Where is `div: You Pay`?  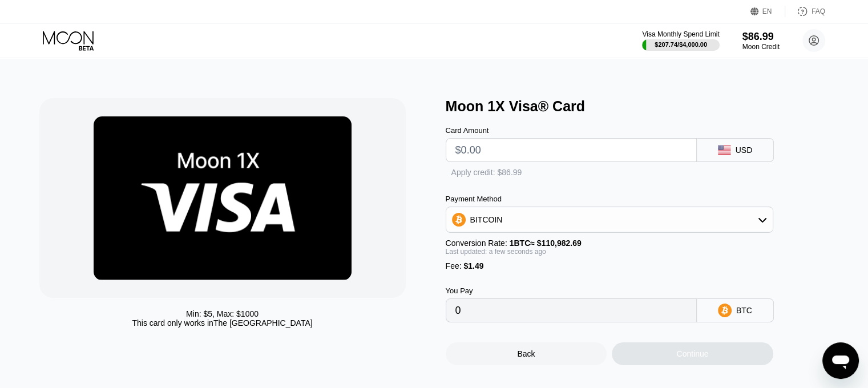 div: You Pay is located at coordinates (572, 290).